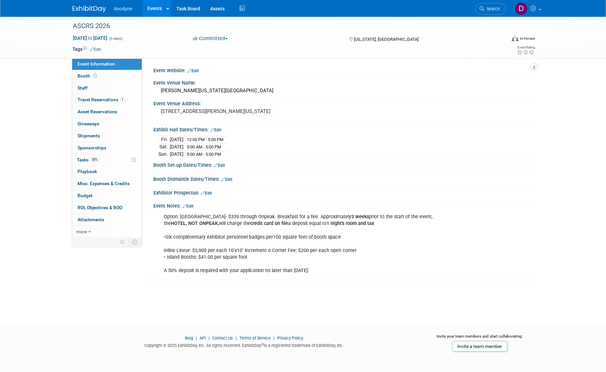 The height and width of the screenshot is (372, 606). Describe the element at coordinates (92, 148) in the screenshot. I see `span: Sponsorships` at that location.